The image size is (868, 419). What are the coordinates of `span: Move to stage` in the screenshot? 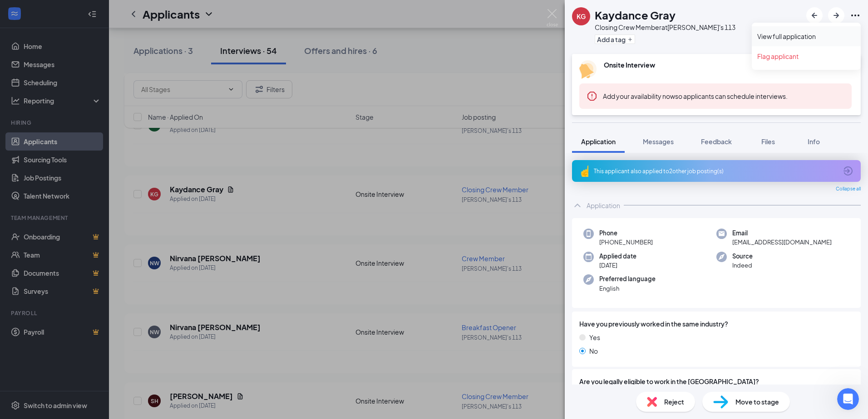 It's located at (757, 402).